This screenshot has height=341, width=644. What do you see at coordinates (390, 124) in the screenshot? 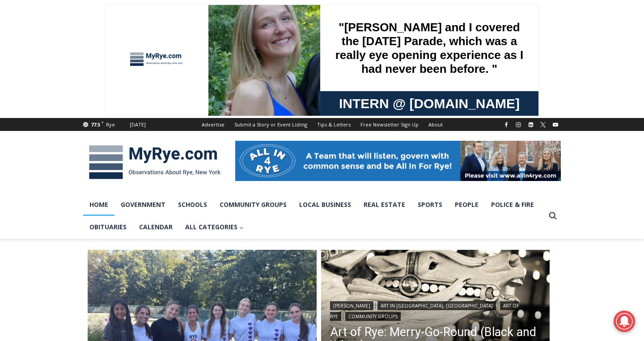
I see `a: Free Newsletter Sign Up` at bounding box center [390, 124].